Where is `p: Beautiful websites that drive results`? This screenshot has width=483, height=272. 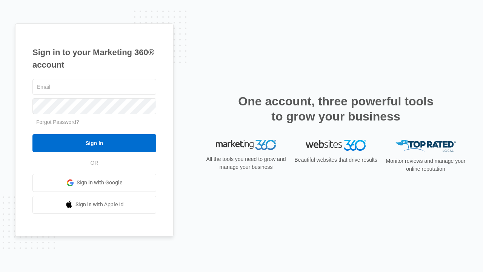
p: Beautiful websites that drive results is located at coordinates (336, 160).